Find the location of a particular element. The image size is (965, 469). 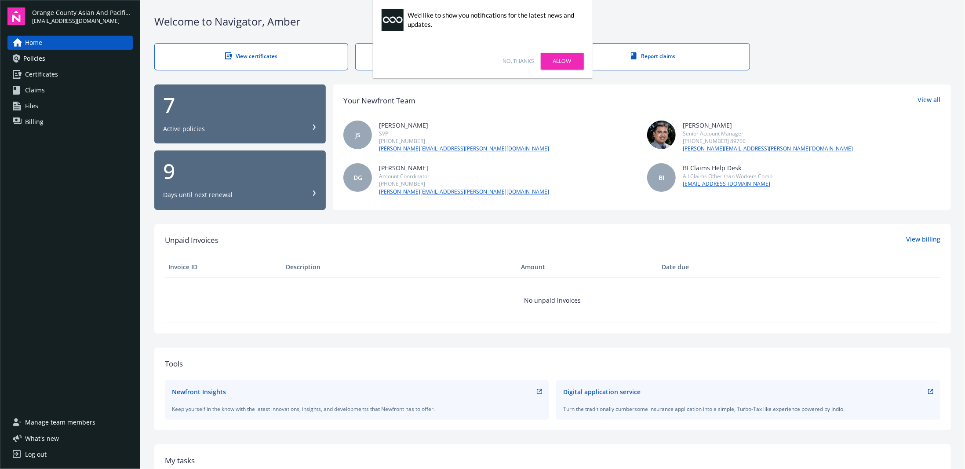

a: Claims is located at coordinates (70, 90).